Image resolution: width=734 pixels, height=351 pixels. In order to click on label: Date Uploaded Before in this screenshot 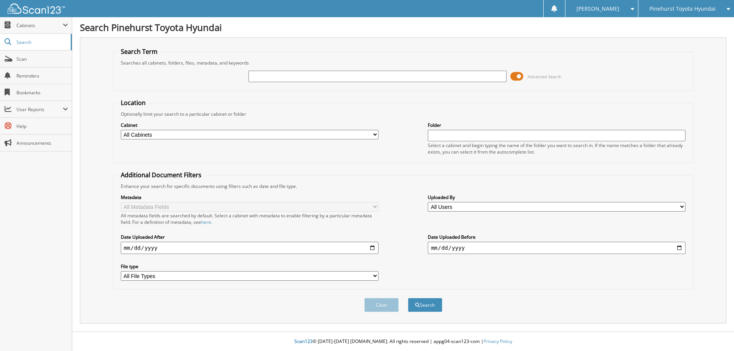, I will do `click(557, 237)`.